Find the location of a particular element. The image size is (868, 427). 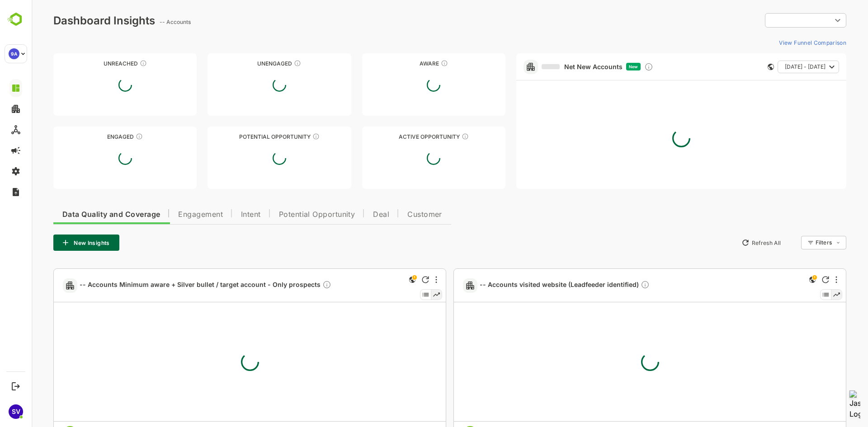

span: Engagement is located at coordinates (169, 214).